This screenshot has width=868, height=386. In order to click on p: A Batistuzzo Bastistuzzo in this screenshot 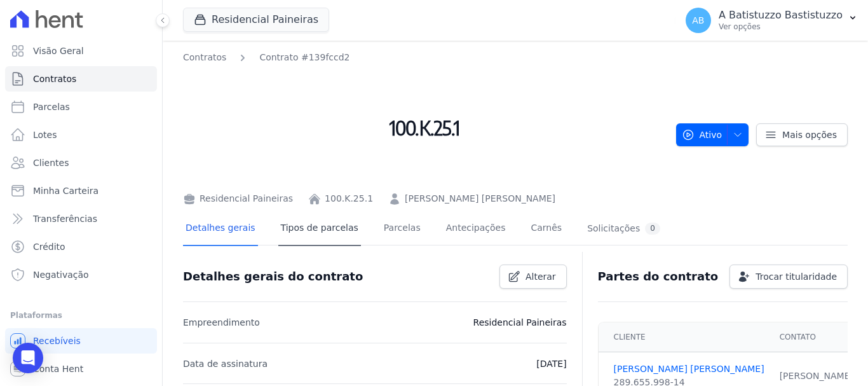, I will do `click(780, 15)`.